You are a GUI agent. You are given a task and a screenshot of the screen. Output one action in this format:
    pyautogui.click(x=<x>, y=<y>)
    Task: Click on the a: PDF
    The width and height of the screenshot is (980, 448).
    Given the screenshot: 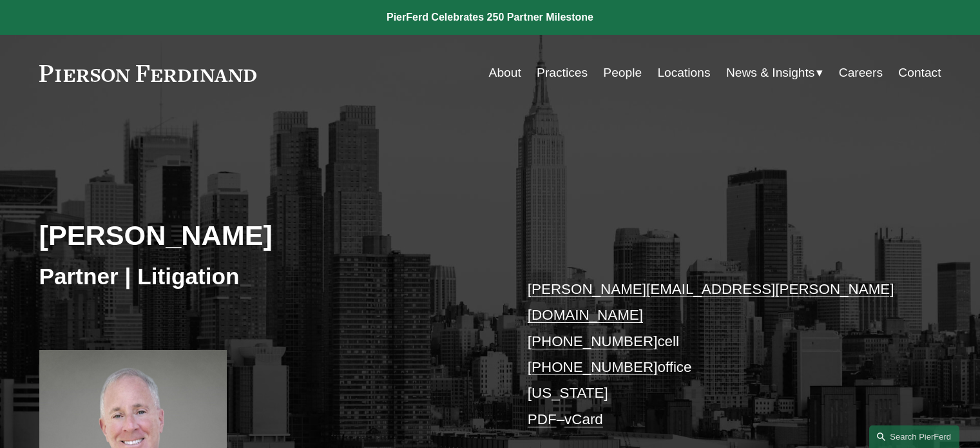 What is the action you would take?
    pyautogui.click(x=542, y=419)
    